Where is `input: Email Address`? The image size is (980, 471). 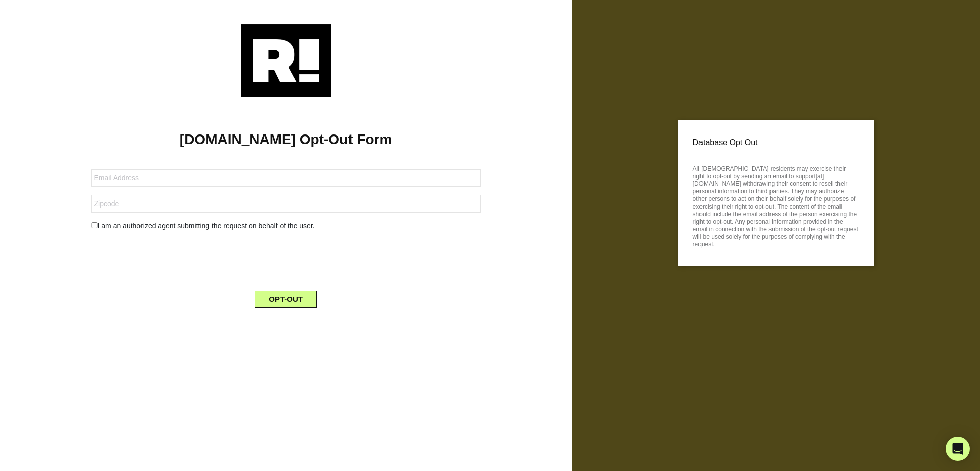 input: Email Address is located at coordinates (286, 177).